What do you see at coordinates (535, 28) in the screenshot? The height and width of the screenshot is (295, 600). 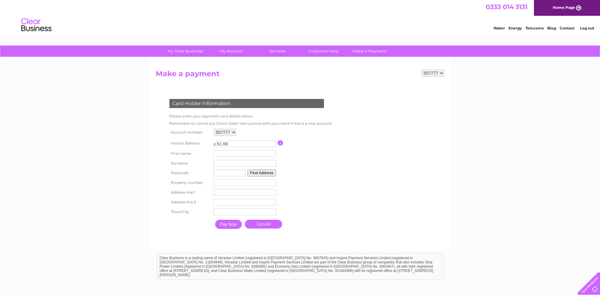 I see `a: Telecoms` at bounding box center [535, 28].